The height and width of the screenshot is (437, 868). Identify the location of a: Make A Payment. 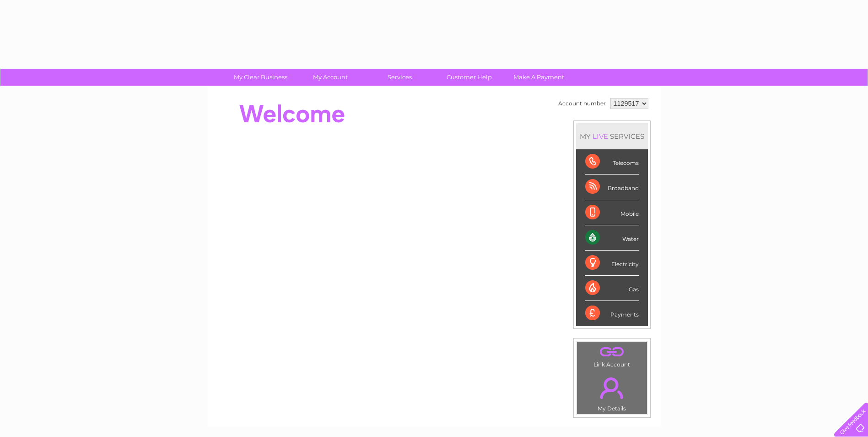
(539, 77).